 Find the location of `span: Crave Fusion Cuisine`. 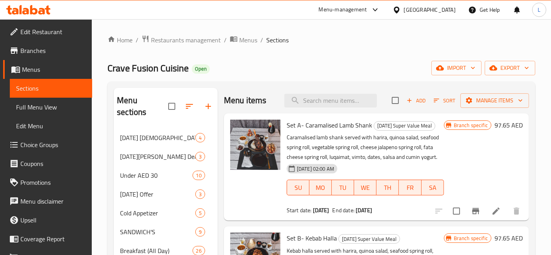

span: Crave Fusion Cuisine is located at coordinates (148, 68).